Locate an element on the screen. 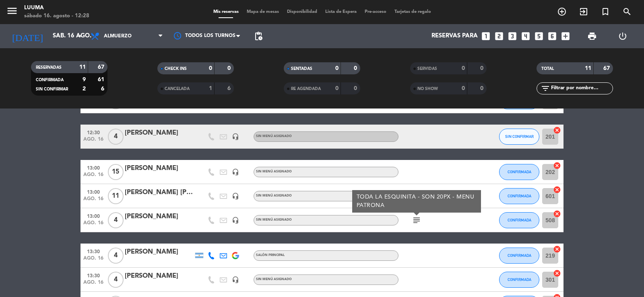 The height and width of the screenshot is (297, 644). img: google-logo.png is located at coordinates (235, 255).